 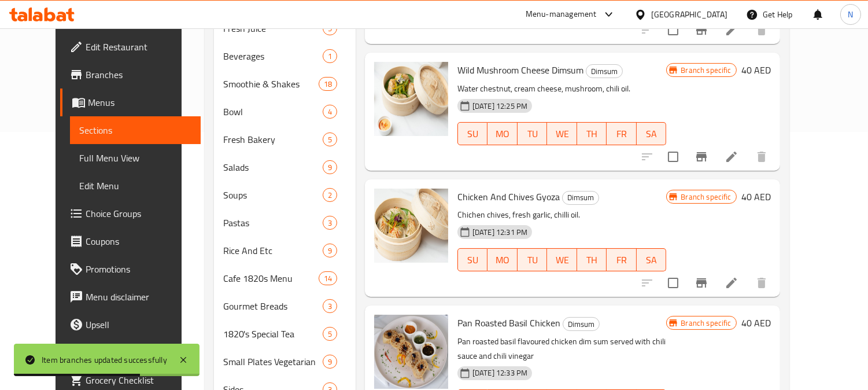 What do you see at coordinates (509, 323) in the screenshot?
I see `span: Pan Roasted Basil Chicken` at bounding box center [509, 323].